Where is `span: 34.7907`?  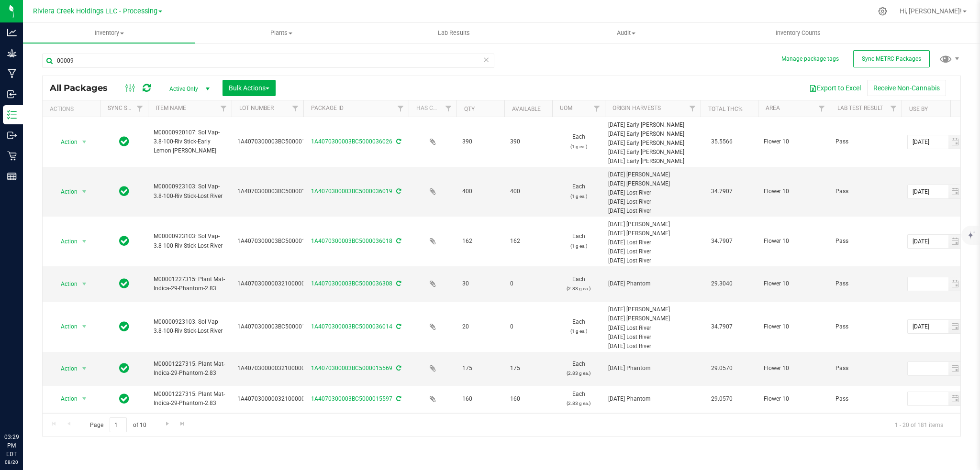 span: 34.7907 is located at coordinates (721, 241).